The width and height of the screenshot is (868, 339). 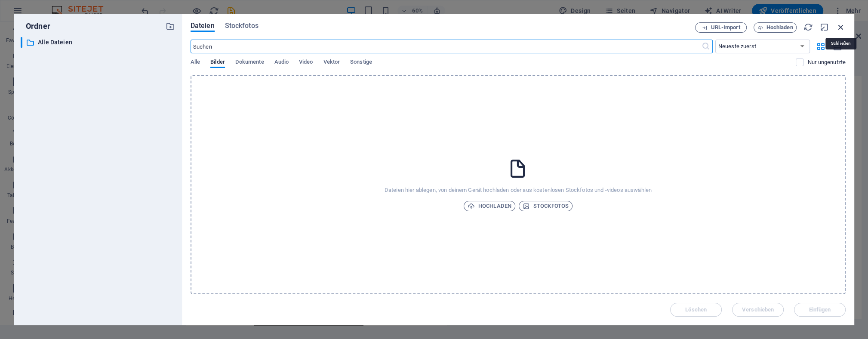 What do you see at coordinates (218, 63) in the screenshot?
I see `span: Bilder` at bounding box center [218, 63].